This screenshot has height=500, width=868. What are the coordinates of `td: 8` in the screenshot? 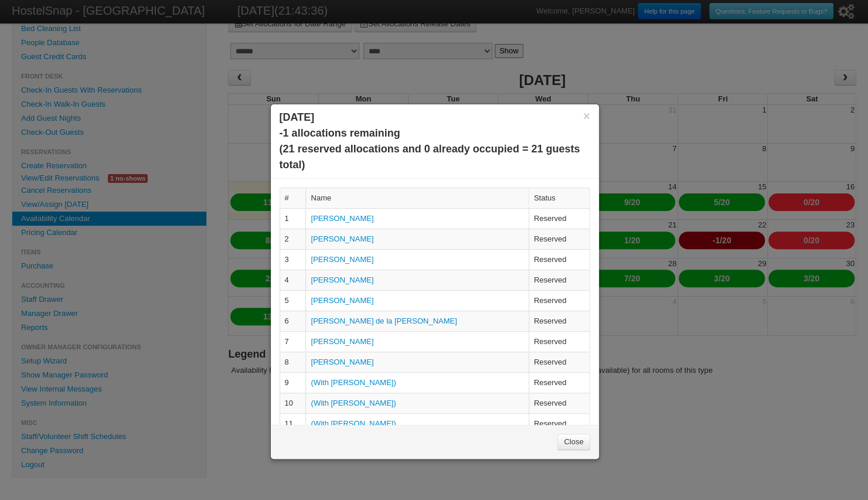 It's located at (292, 362).